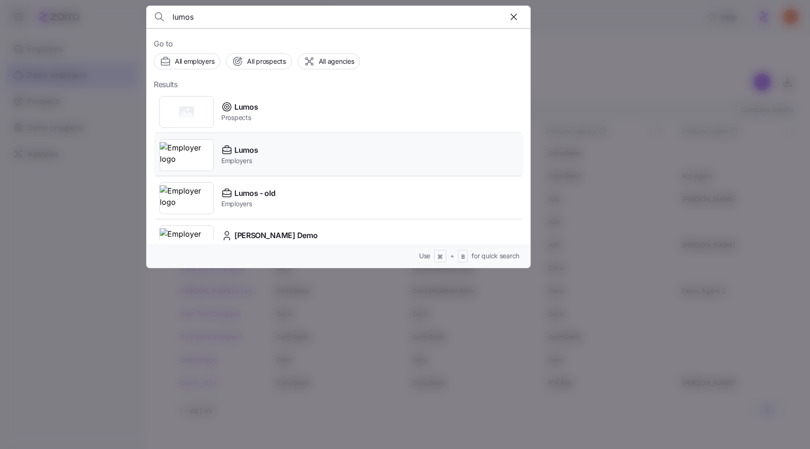 This screenshot has height=449, width=810. Describe the element at coordinates (259, 61) in the screenshot. I see `button: All prospects` at that location.